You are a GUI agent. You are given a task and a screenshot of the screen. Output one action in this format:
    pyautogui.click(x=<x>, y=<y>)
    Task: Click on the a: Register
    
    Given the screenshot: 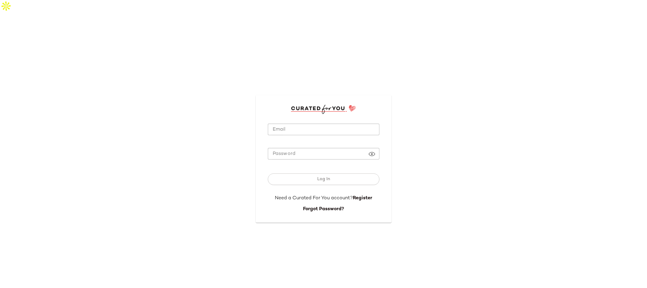 What is the action you would take?
    pyautogui.click(x=363, y=198)
    